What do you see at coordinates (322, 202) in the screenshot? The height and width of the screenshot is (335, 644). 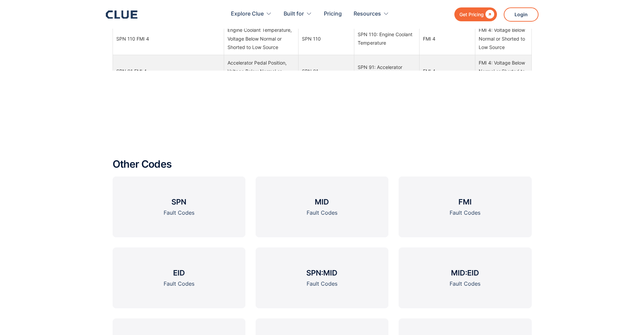 I see `h3: MID` at bounding box center [322, 202].